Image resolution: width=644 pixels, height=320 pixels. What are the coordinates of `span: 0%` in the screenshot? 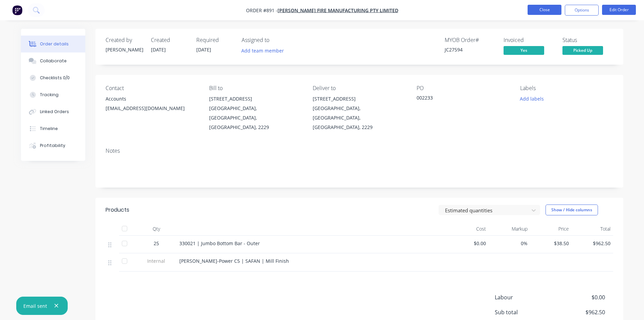 It's located at (510, 243).